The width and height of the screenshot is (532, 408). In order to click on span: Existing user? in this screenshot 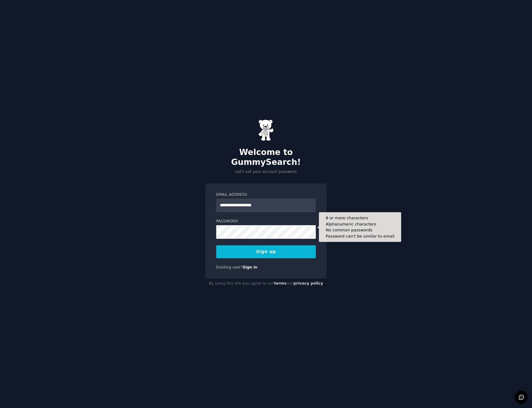, I will do `click(229, 268)`.